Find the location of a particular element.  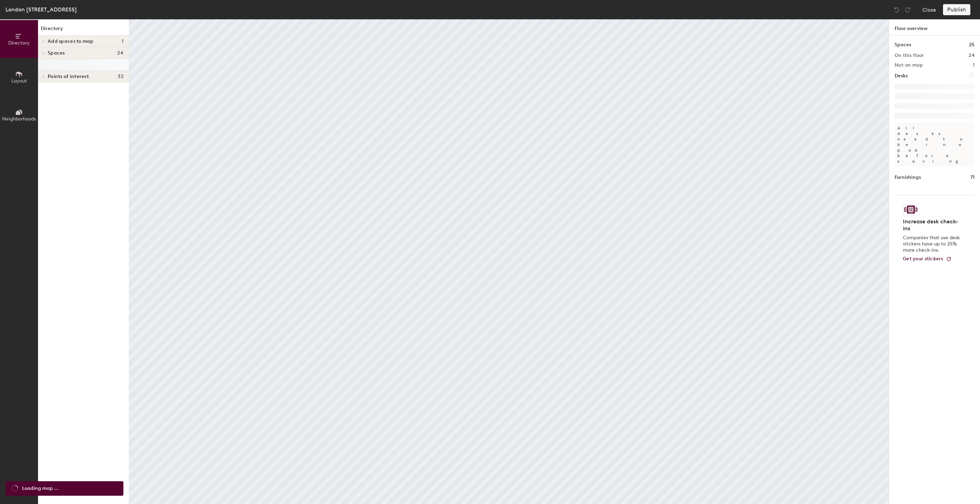

img: Undo is located at coordinates (896, 9).